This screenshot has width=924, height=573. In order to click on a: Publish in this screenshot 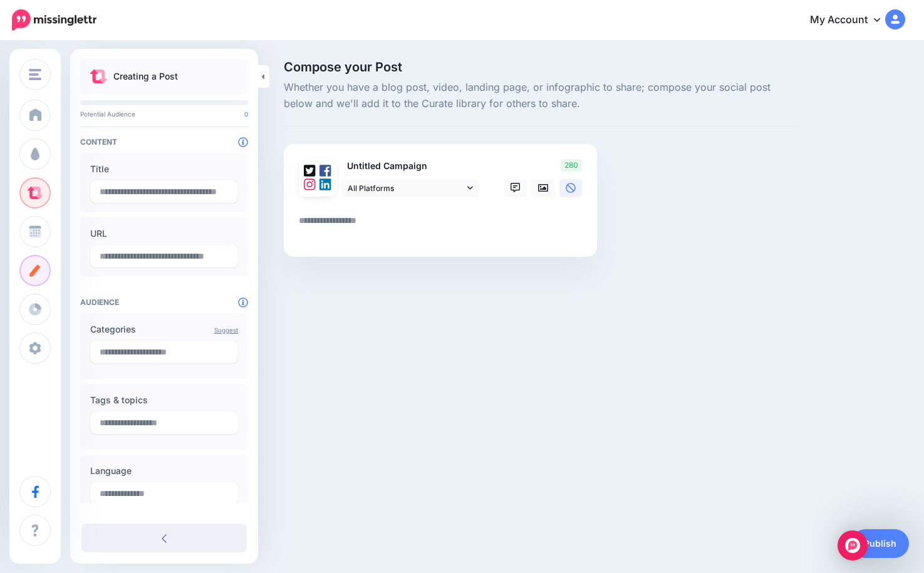, I will do `click(880, 544)`.